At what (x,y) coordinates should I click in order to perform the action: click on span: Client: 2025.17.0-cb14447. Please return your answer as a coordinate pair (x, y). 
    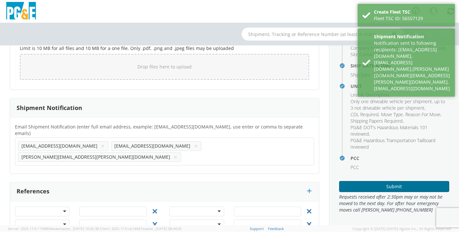
    Looking at the image, I should click on (141, 229).